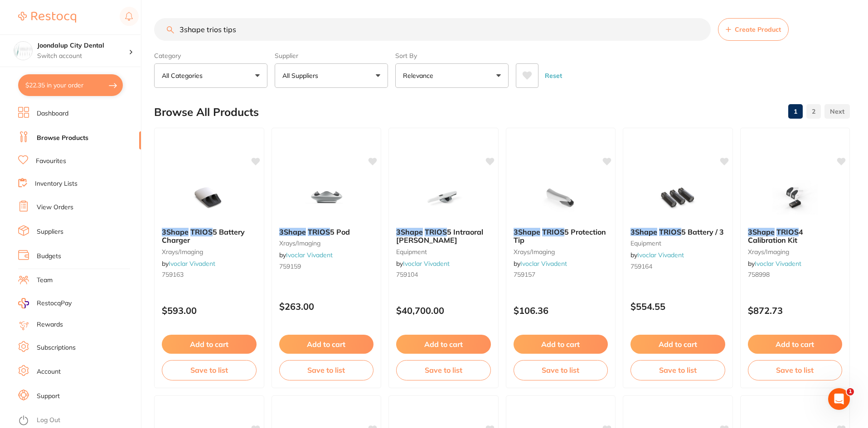 The width and height of the screenshot is (868, 428). I want to click on h4: Joondalup City Dental, so click(83, 45).